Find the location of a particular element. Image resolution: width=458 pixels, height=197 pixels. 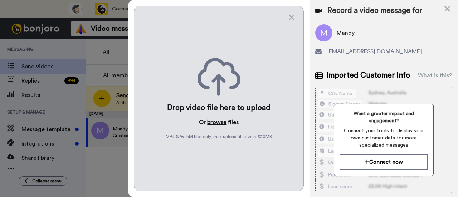

span: MP4 & WebM files only, max upload file size is 500 MB is located at coordinates (219, 137).